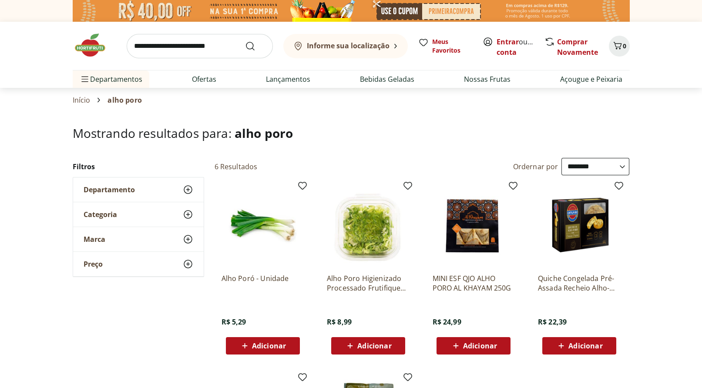 This screenshot has height=388, width=702. What do you see at coordinates (579, 225) in the screenshot?
I see `img: Quiche Congelada Pré-Assada Recheio Alho-Poró com Catupiry Original 200g` at bounding box center [579, 225].